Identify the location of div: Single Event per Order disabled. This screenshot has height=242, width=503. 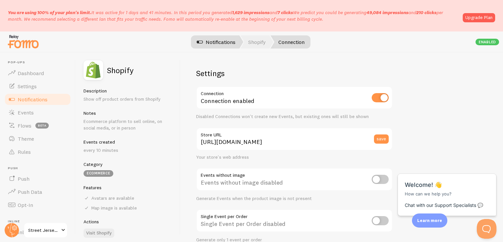
(295, 221).